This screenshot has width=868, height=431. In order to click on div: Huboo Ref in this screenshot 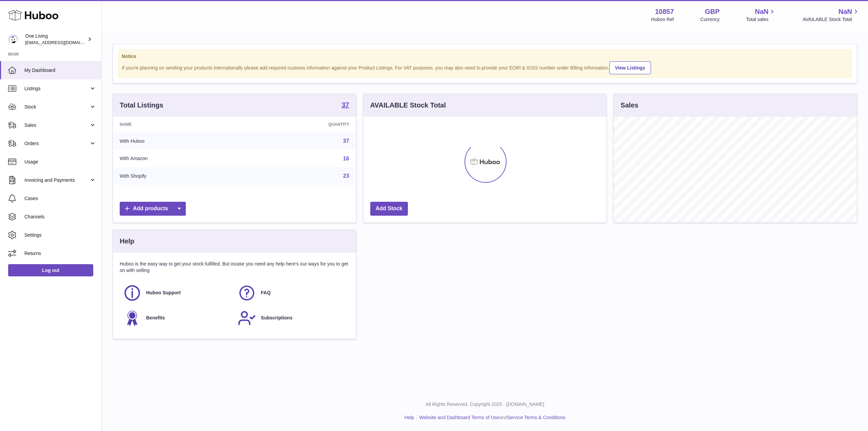, I will do `click(663, 19)`.